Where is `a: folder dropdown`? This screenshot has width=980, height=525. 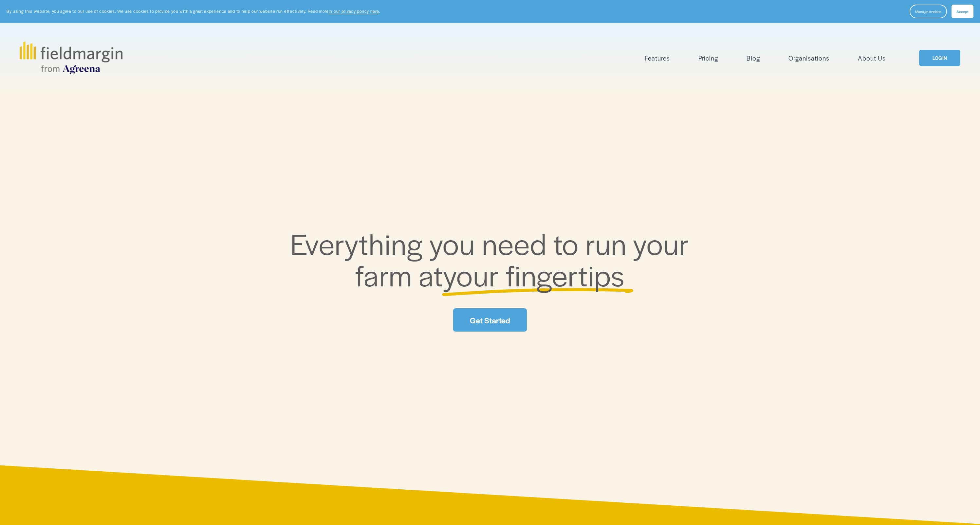
a: folder dropdown is located at coordinates (657, 58).